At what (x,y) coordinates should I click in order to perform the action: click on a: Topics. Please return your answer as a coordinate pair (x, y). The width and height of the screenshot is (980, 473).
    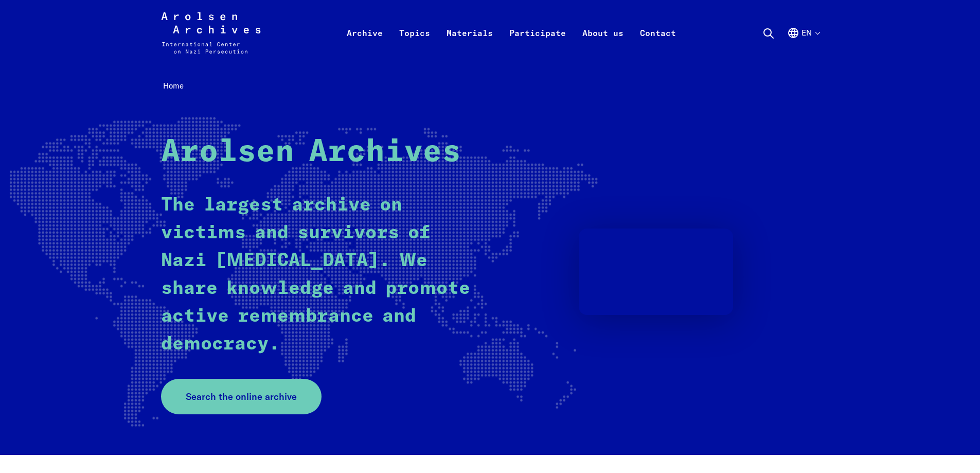
    Looking at the image, I should click on (414, 45).